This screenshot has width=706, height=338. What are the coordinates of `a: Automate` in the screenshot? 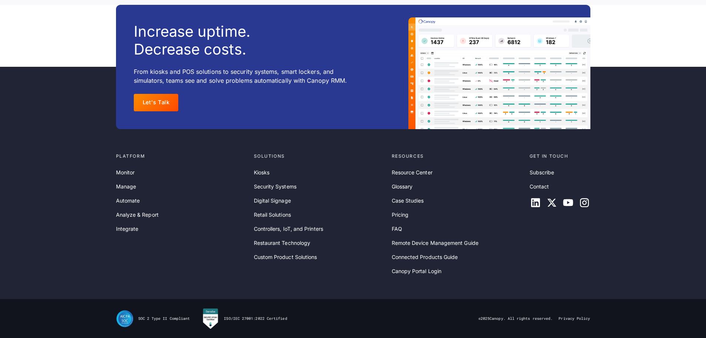 It's located at (128, 201).